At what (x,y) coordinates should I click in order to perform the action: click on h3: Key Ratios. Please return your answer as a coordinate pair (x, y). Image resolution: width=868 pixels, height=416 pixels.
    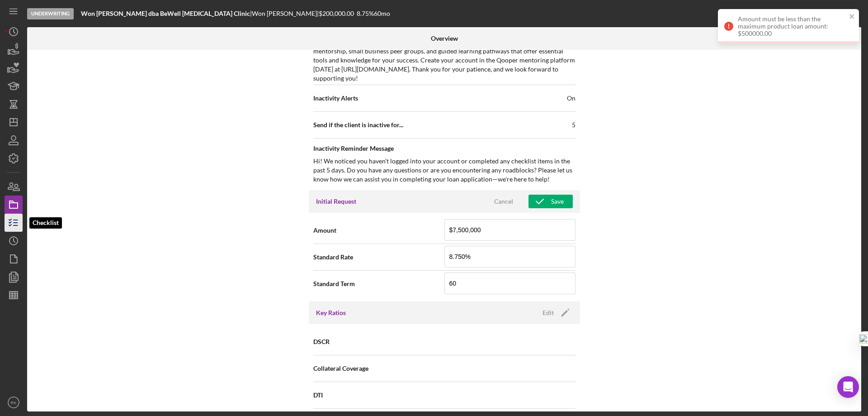
    Looking at the image, I should click on (331, 312).